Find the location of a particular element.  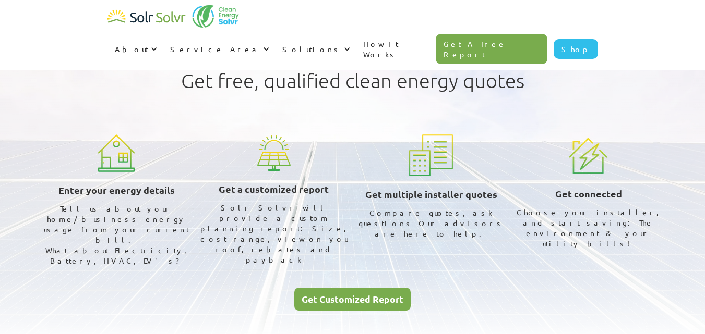

a: How It Works is located at coordinates (396, 49).